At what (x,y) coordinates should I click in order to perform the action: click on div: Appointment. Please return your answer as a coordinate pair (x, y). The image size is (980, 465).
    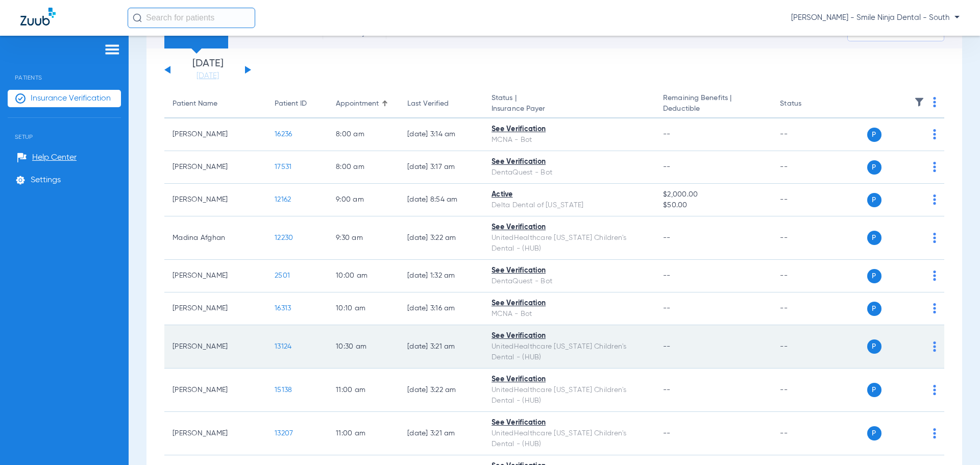
    Looking at the image, I should click on (363, 104).